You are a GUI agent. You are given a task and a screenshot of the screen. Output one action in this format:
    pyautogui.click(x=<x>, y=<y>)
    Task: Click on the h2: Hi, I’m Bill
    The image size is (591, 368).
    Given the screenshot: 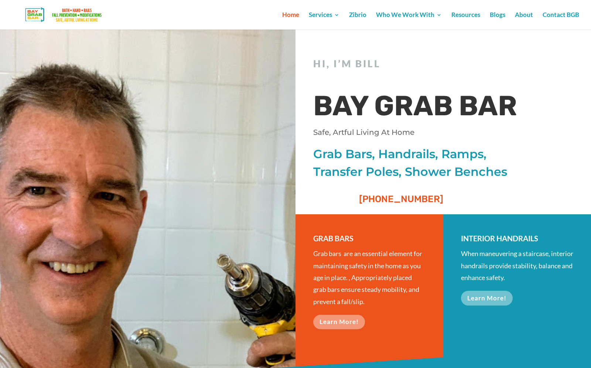 What is the action you would take?
    pyautogui.click(x=424, y=65)
    